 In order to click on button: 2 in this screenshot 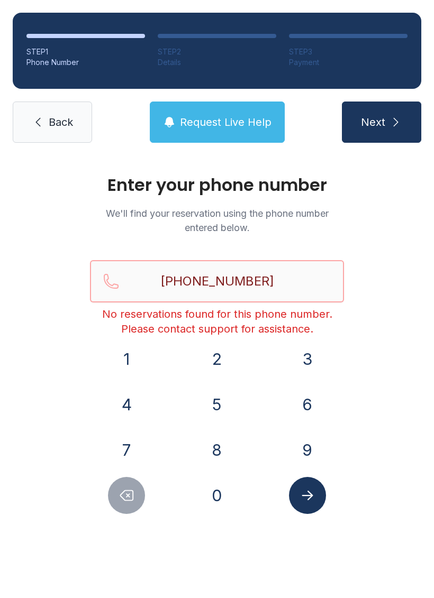, I will do `click(217, 359)`.